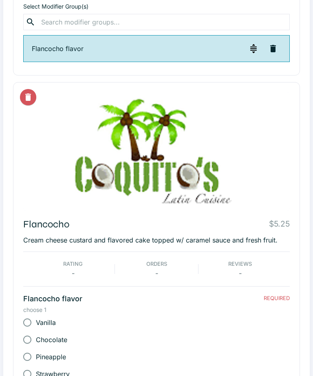  What do you see at coordinates (28, 97) in the screenshot?
I see `button: Delete Image` at bounding box center [28, 97].